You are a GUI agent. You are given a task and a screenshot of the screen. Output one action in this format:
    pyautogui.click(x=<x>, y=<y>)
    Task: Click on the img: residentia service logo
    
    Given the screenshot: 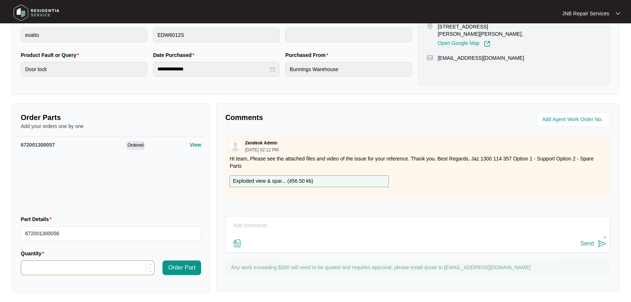 What is the action you would take?
    pyautogui.click(x=36, y=13)
    